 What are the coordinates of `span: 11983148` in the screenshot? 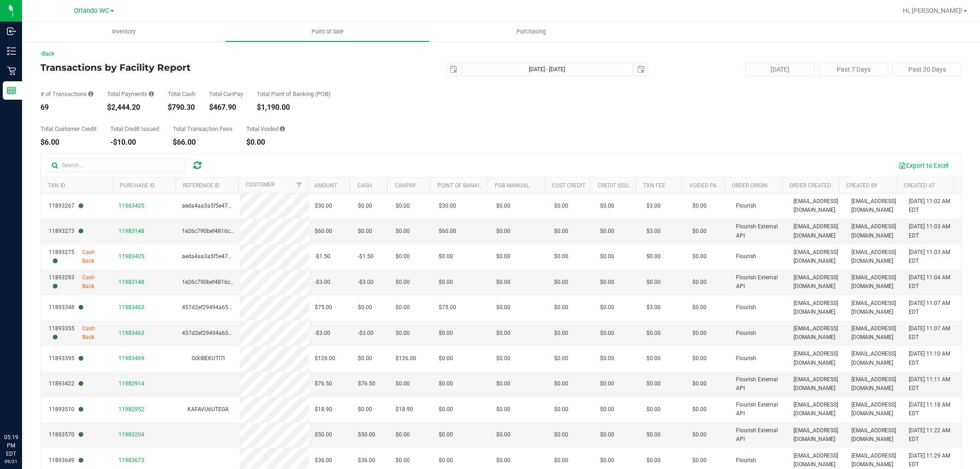 It's located at (131, 231).